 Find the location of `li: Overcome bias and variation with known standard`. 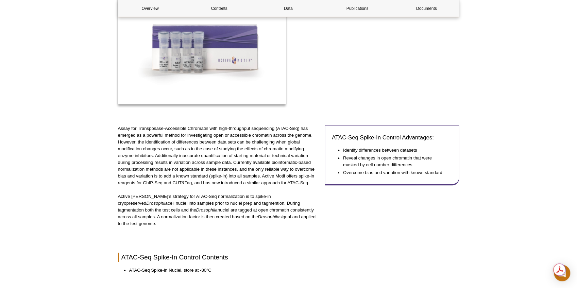

li: Overcome bias and variation with known standard is located at coordinates (394, 173).